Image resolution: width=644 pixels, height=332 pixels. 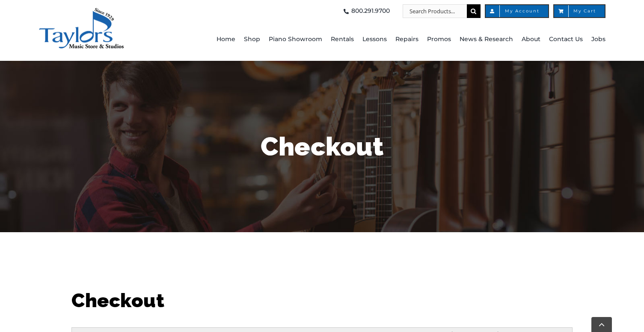 What do you see at coordinates (295, 39) in the screenshot?
I see `a: Piano Showroom` at bounding box center [295, 39].